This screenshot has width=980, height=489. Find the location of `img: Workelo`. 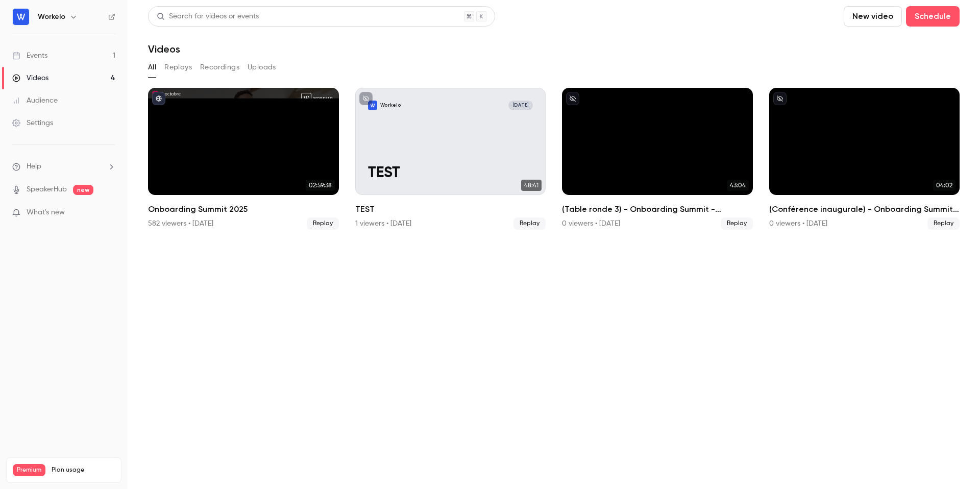

img: Workelo is located at coordinates (21, 17).